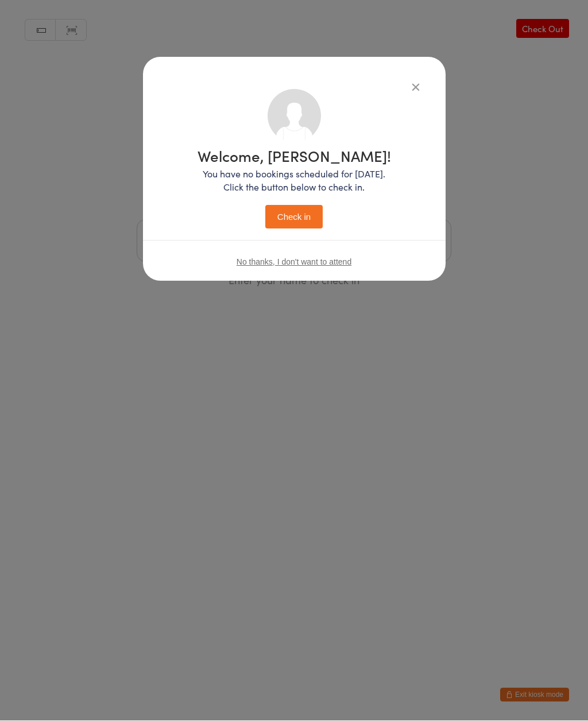  I want to click on img: no_photo.png, so click(294, 116).